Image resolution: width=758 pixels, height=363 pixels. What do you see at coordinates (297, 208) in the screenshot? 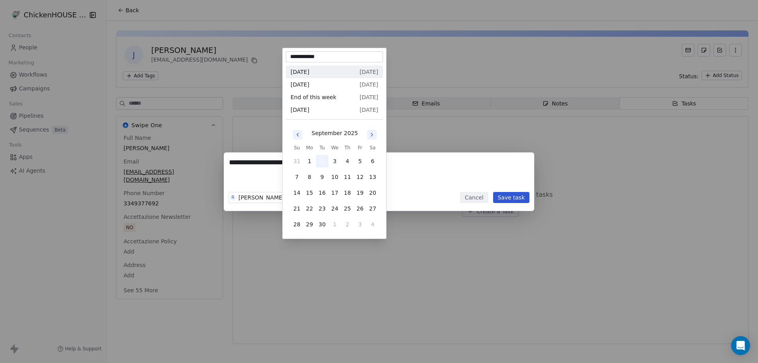
I see `button: 21` at bounding box center [297, 208].